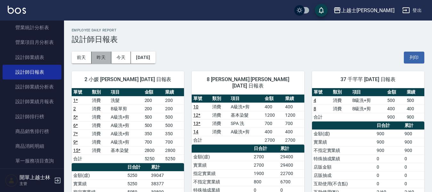 This screenshot has width=432, height=192. What do you see at coordinates (292, 181) in the screenshot?
I see `td: 6700` at bounding box center [292, 181].